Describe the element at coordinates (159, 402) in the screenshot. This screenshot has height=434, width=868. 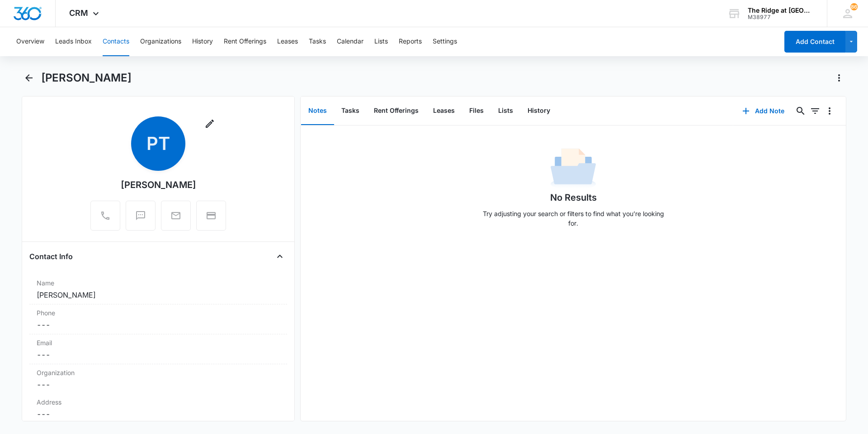
I see `label: Address` at that location.